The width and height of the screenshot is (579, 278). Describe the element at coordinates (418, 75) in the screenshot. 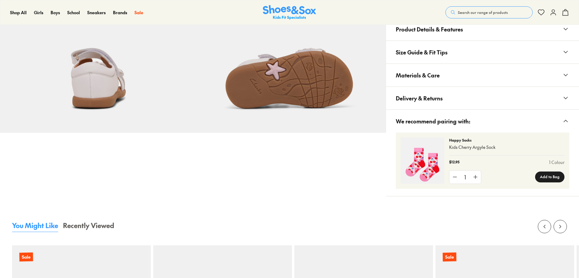

I see `span: Materials & Care` at that location.